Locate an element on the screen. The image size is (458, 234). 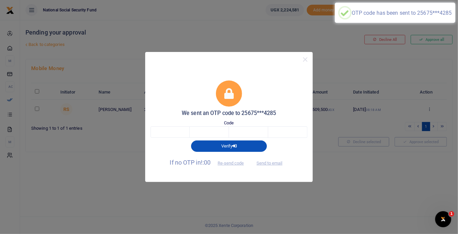
span: !:00 is located at coordinates (205, 162).